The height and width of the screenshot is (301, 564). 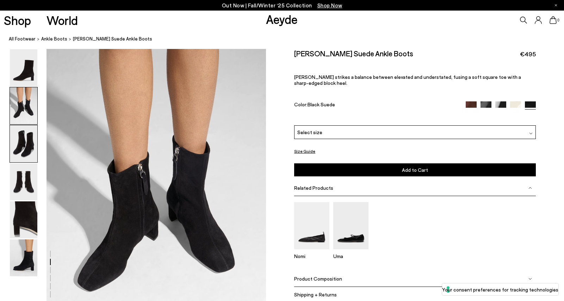 What do you see at coordinates (554, 20) in the screenshot?
I see `a: 0` at bounding box center [554, 20].